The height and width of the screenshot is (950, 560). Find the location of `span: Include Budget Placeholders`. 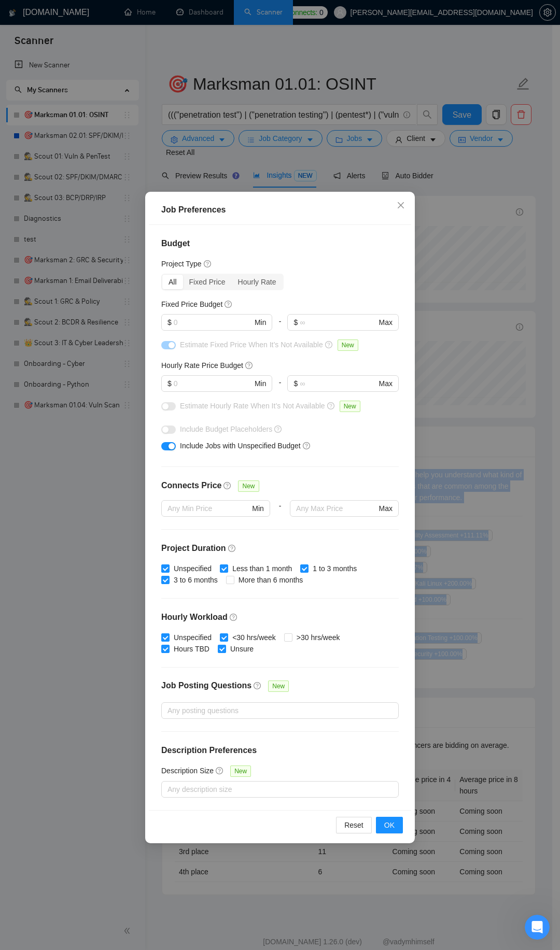

span: Include Budget Placeholders is located at coordinates (225, 429).